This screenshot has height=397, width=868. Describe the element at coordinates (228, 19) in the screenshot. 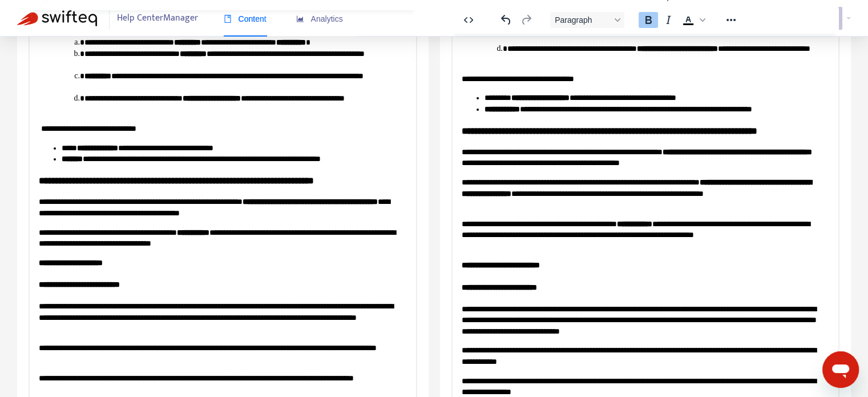

I see `span: book` at that location.